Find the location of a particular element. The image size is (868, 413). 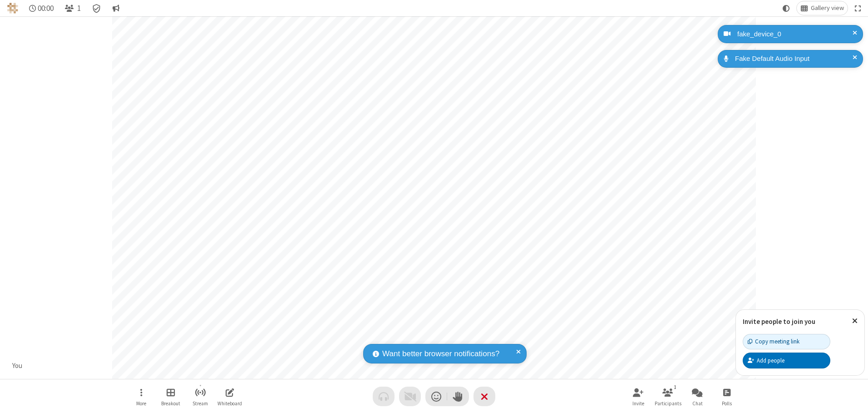

button: End or leave meeting is located at coordinates (484, 396).